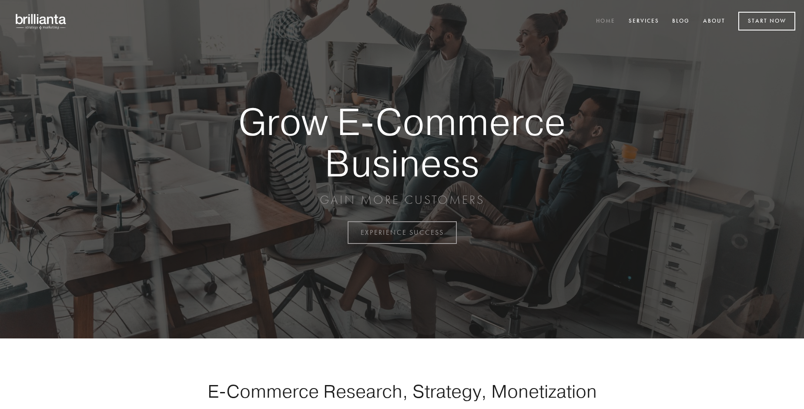 The width and height of the screenshot is (804, 409). Describe the element at coordinates (402, 142) in the screenshot. I see `strong: Grow E-Commerce Business` at that location.